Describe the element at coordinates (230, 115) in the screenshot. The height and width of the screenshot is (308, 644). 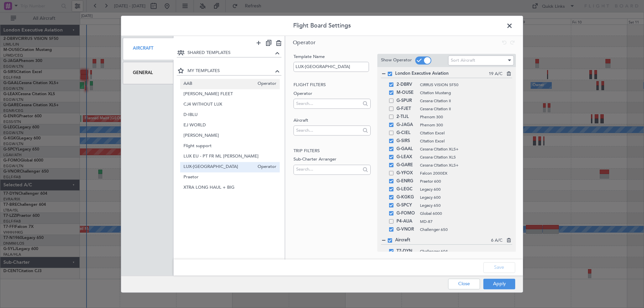
I see `span: D-IBLU` at that location.